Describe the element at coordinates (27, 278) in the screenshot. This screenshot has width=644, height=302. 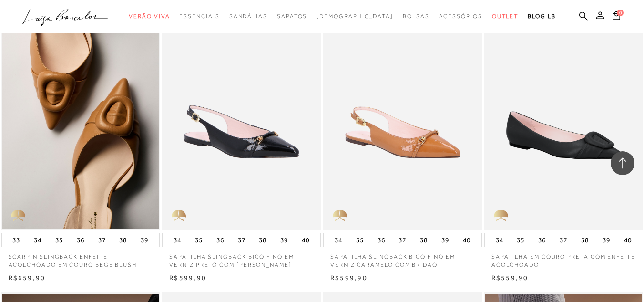
I see `span: R$659,90` at that location.